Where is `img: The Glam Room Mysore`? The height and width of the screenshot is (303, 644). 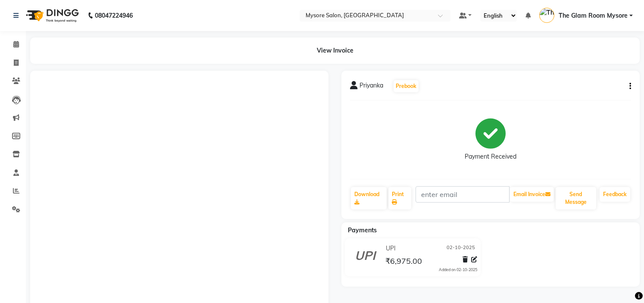
img: The Glam Room Mysore is located at coordinates (546, 15).